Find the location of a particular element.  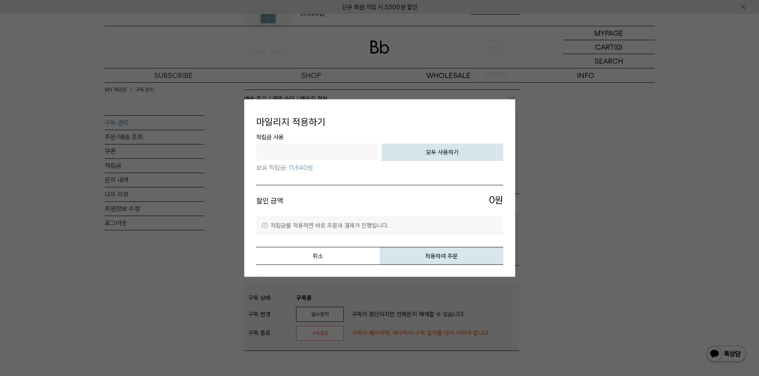

button: 모두 사용하기 is located at coordinates (442, 153).